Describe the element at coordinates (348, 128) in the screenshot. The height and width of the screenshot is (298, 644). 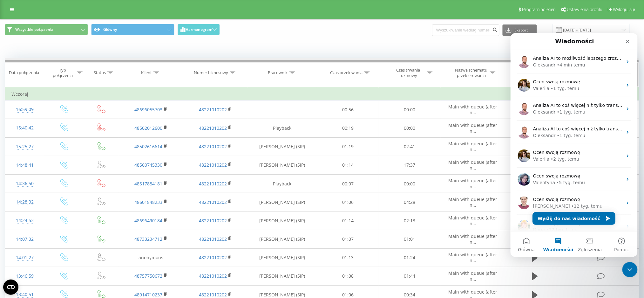
I see `td: 00:19` at that location.